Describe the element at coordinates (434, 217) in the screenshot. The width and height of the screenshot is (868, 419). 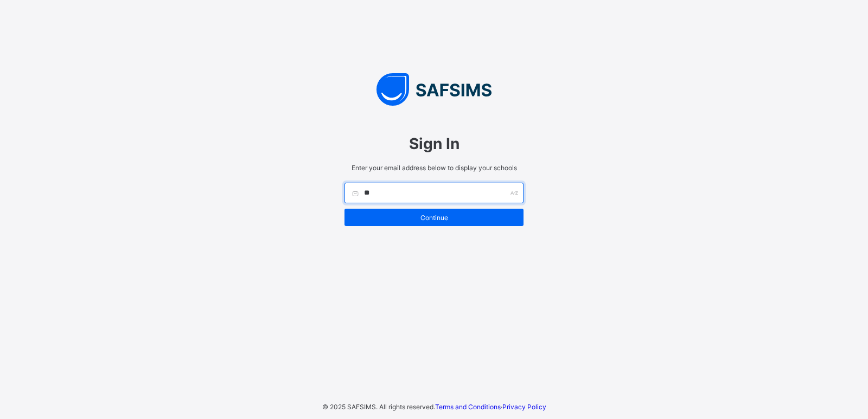
I see `span: Continue` at that location.